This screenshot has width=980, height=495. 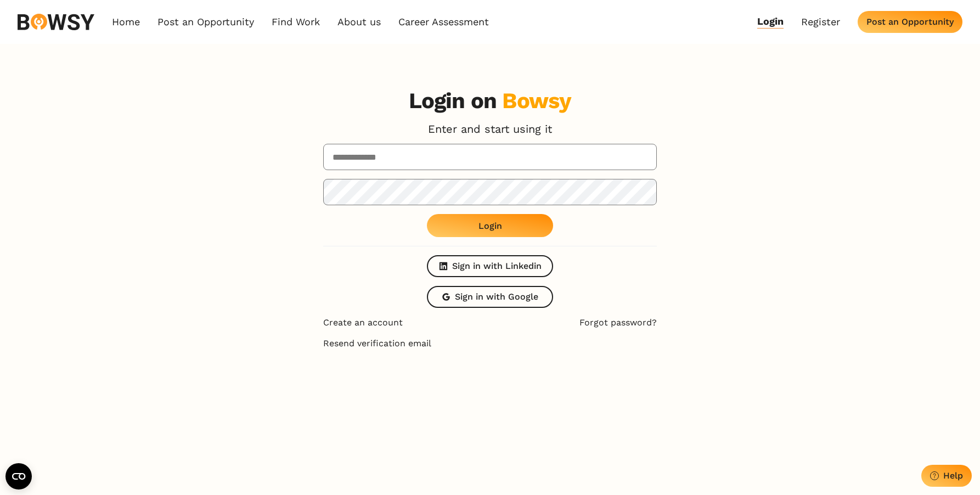 What do you see at coordinates (18, 477) in the screenshot?
I see `button: Open CMP widget` at bounding box center [18, 477].